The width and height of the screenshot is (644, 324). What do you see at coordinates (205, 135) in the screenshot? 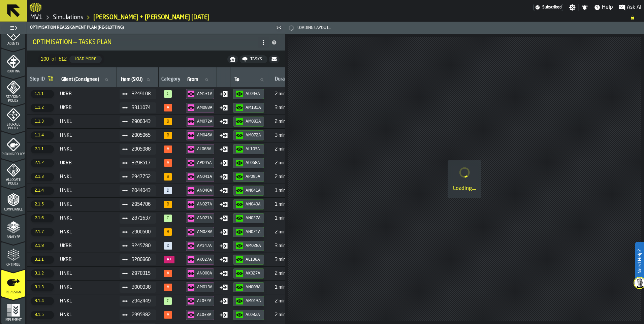
I see `div: AM046A` at bounding box center [205, 135].